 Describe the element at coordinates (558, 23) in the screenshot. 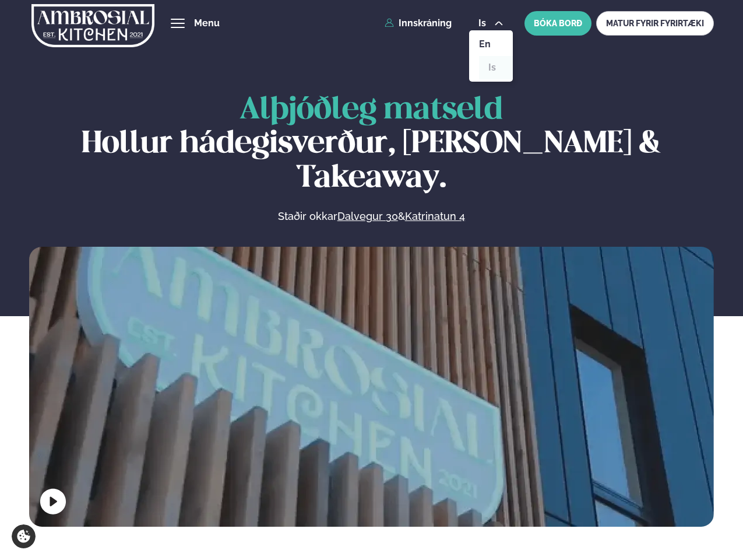

I see `button: BÓKA BORÐ` at that location.